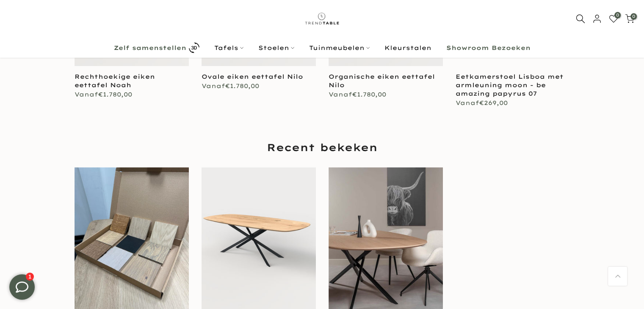 Image resolution: width=644 pixels, height=309 pixels. What do you see at coordinates (488, 48) in the screenshot?
I see `a: Showroom Bezoeken` at bounding box center [488, 48].